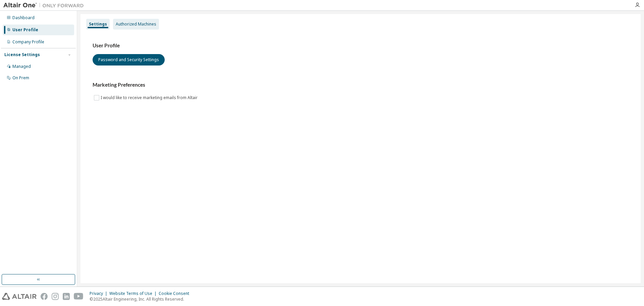  What do you see at coordinates (361, 45) in the screenshot?
I see `h3: User Profile` at bounding box center [361, 45].